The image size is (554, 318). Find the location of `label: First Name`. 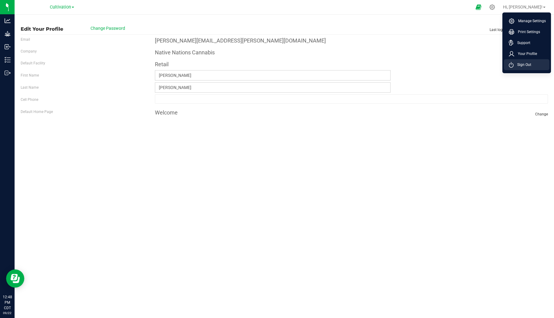

label: First Name is located at coordinates (30, 75).